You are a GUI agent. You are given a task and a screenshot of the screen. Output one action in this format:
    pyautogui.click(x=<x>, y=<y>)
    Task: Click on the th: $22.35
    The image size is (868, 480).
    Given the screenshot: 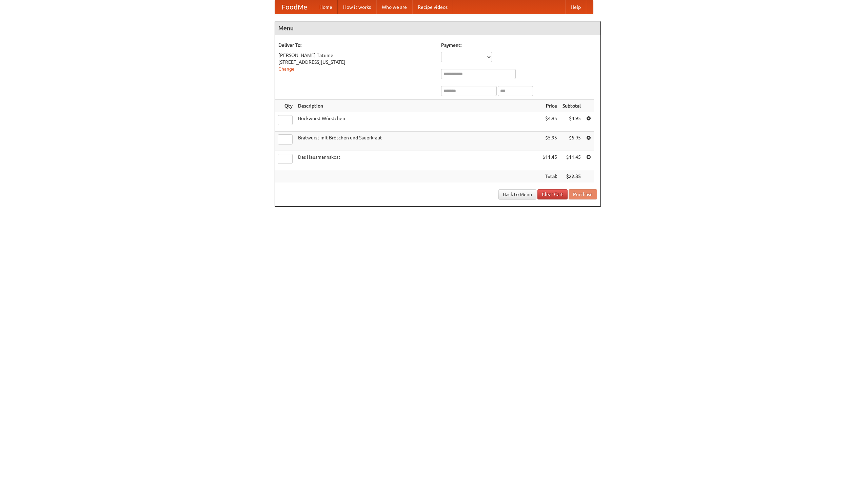 What is the action you would take?
    pyautogui.click(x=571, y=177)
    